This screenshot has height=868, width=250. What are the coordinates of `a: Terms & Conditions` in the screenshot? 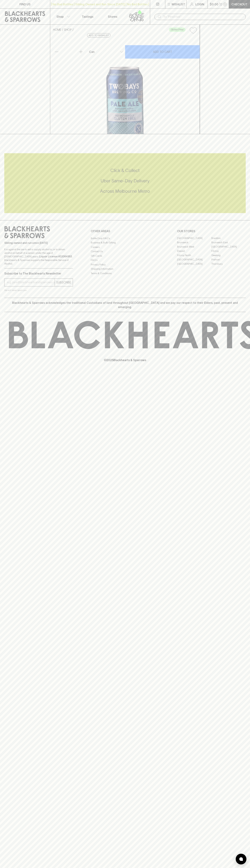 It's located at (125, 273).